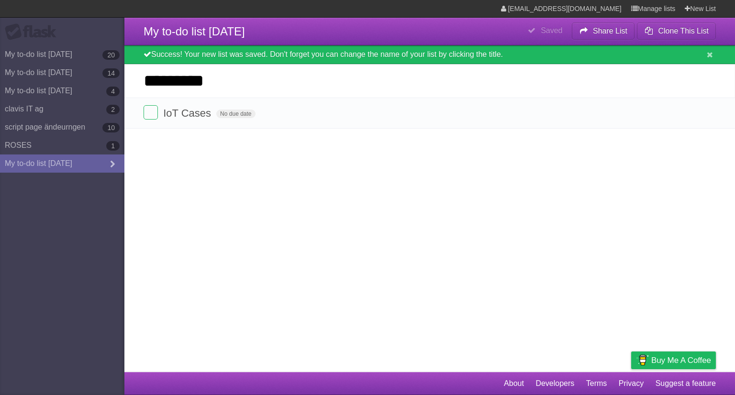 Image resolution: width=735 pixels, height=395 pixels. I want to click on button: Share List, so click(603, 31).